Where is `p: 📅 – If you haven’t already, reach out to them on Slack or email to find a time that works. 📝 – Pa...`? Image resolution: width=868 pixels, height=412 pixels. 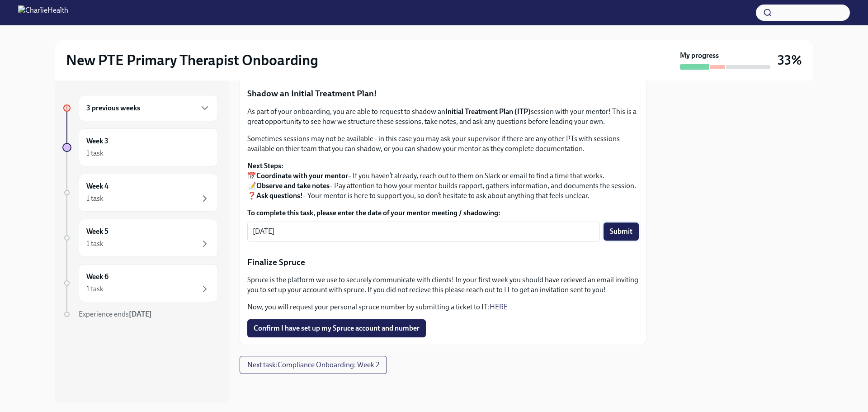 p: 📅 – If you haven’t already, reach out to them on Slack or email to find a time that works. 📝 – Pa... is located at coordinates (443, 181).